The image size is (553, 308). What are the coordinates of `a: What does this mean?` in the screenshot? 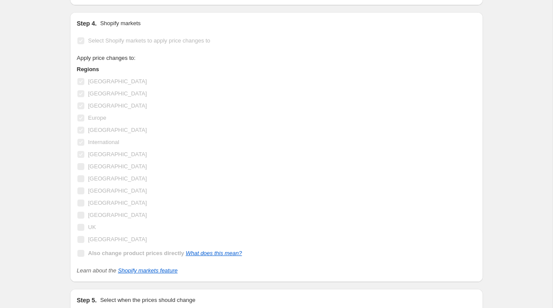 It's located at (213, 253).